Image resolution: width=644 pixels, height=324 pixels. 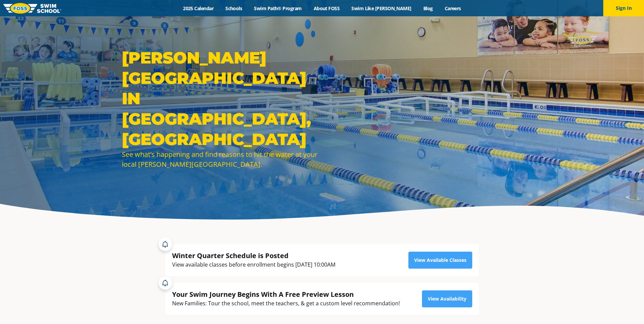 What do you see at coordinates (234, 8) in the screenshot?
I see `a: Schools` at bounding box center [234, 8].